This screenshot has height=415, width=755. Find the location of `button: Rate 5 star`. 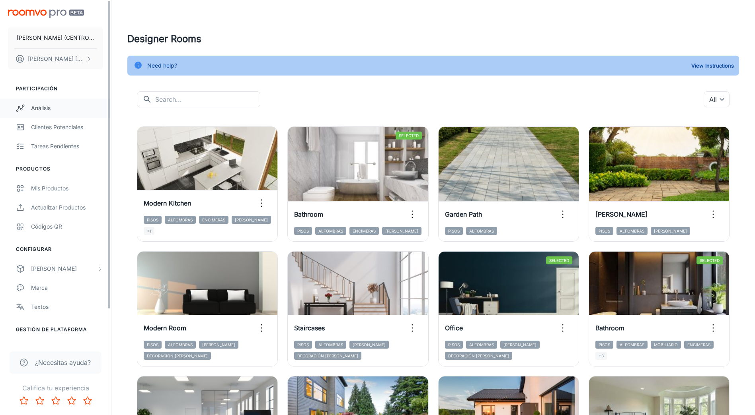

button: Rate 5 star is located at coordinates (88, 401).